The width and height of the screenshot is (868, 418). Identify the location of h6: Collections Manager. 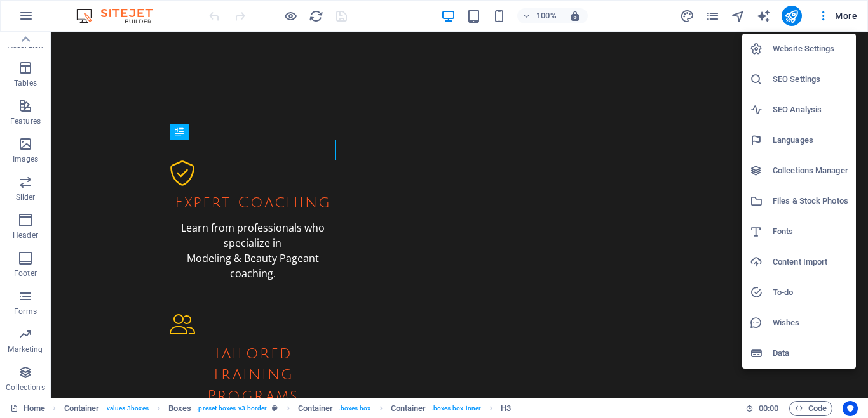
(810, 171).